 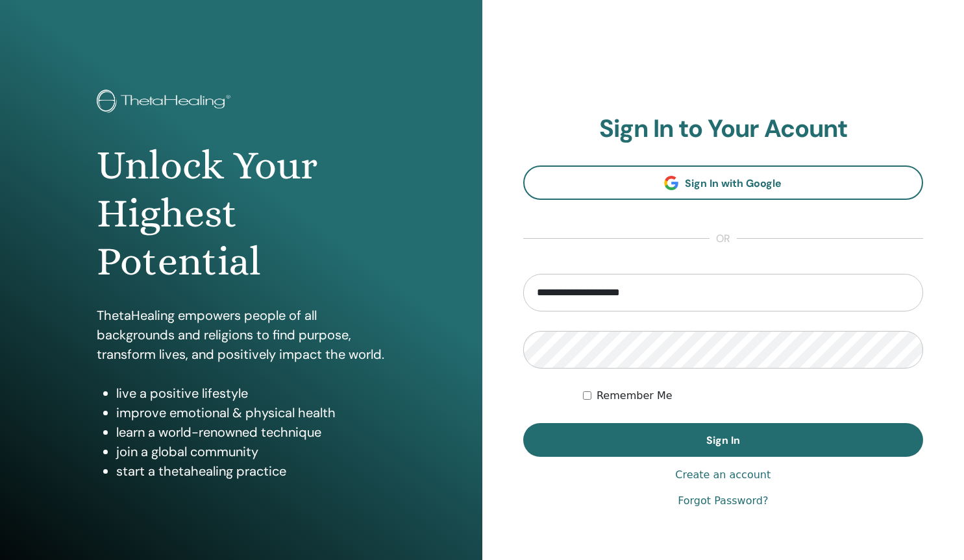 I want to click on a: Forgot Password?, so click(x=722, y=501).